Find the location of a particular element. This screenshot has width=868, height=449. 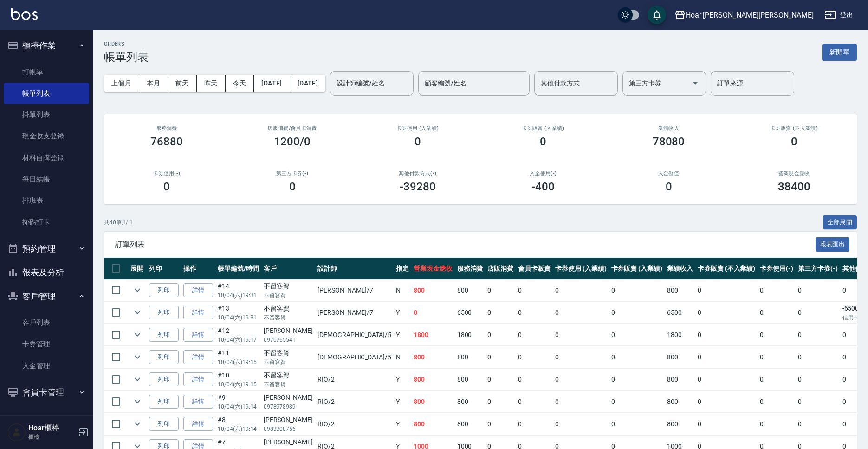

img: Logo is located at coordinates (24, 14).